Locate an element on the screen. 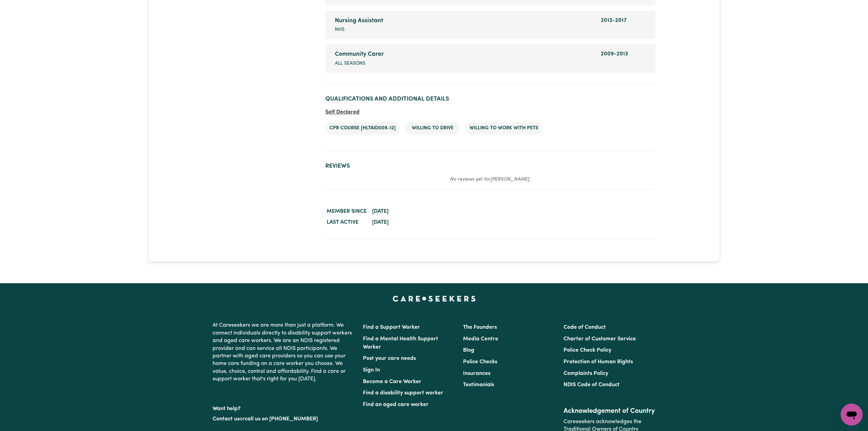 This screenshot has height=431, width=868. dt: Last active is located at coordinates (346, 223).